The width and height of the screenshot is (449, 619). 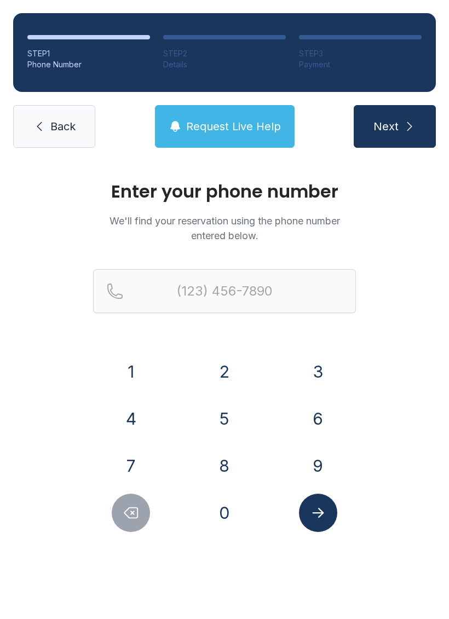 What do you see at coordinates (131, 371) in the screenshot?
I see `button: 1` at bounding box center [131, 371].